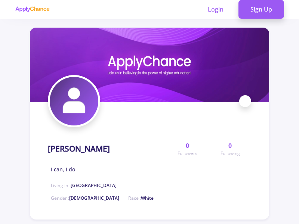 This screenshot has width=299, height=224. What do you see at coordinates (32, 9) in the screenshot?
I see `img: applychance logo text only` at bounding box center [32, 9].